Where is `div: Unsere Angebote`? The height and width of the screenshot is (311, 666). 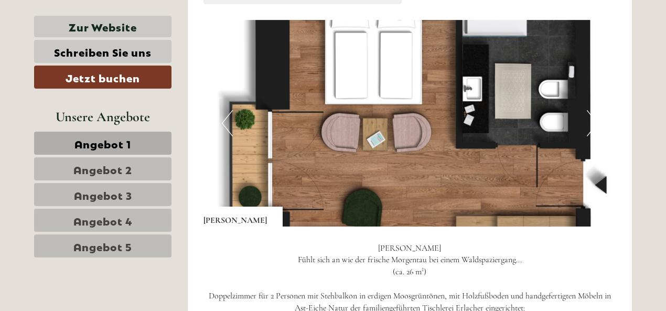
div: Unsere Angebote is located at coordinates (103, 116).